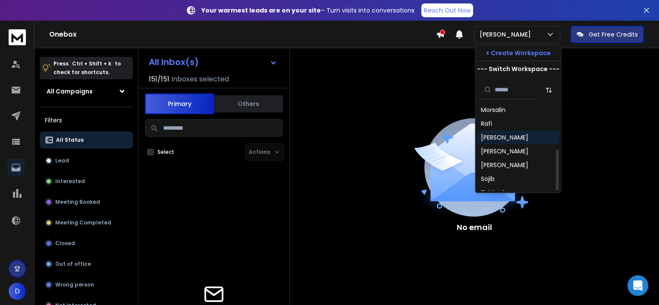 This screenshot has width=659, height=305. I want to click on p: All Status, so click(70, 140).